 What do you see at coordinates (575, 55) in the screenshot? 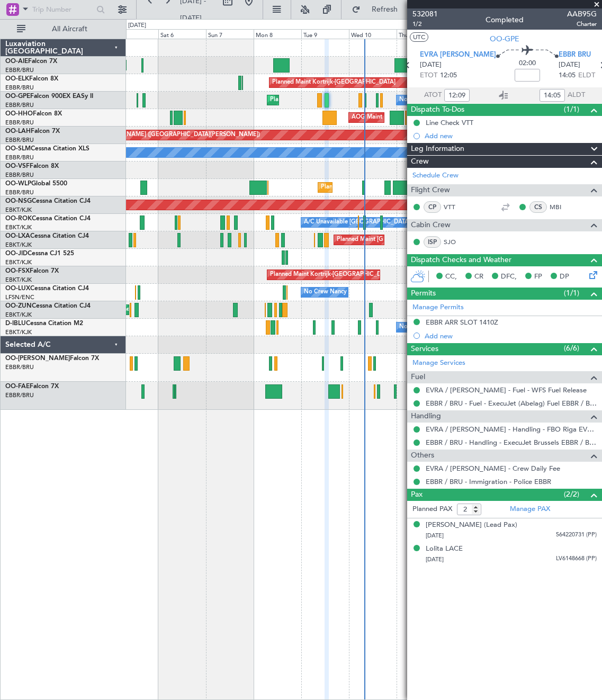
I see `span: EBBR BRU` at bounding box center [575, 55].